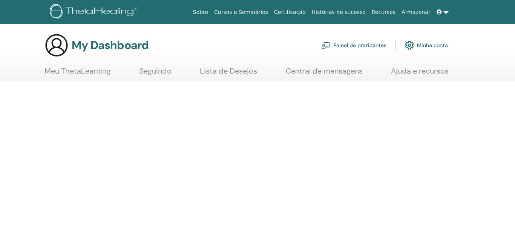  Describe the element at coordinates (326, 45) in the screenshot. I see `img: chalkboard-teacher.svg` at that location.